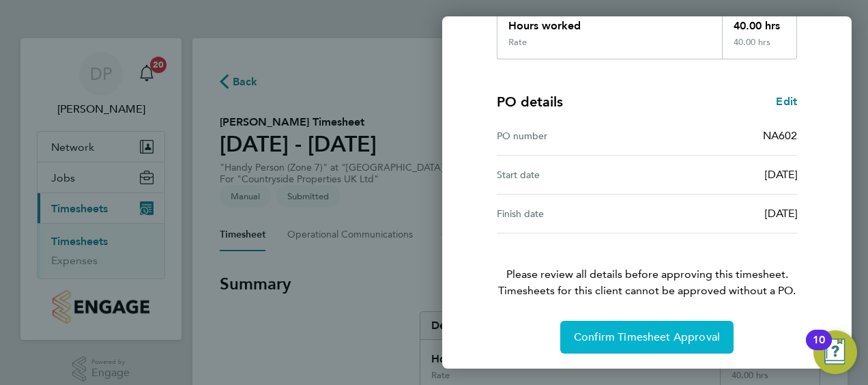 This screenshot has height=385, width=868. What do you see at coordinates (780, 135) in the screenshot?
I see `span: NA602` at bounding box center [780, 135].